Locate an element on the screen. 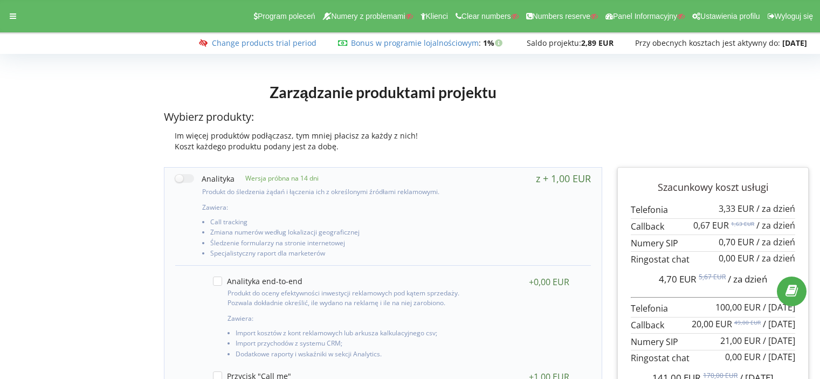 This screenshot has width=820, height=379. label: Analityka is located at coordinates (205, 178).